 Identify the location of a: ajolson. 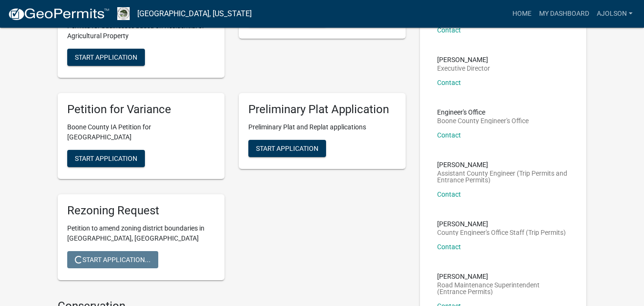
(614, 14).